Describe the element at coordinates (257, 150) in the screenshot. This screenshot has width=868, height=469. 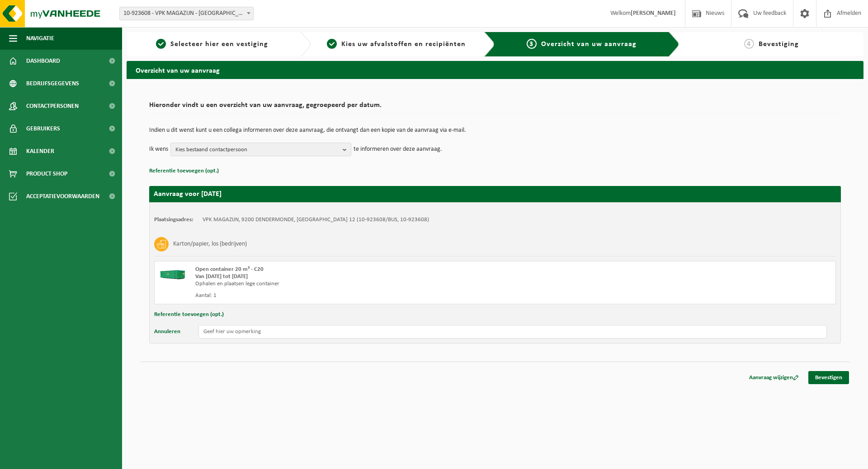
I see `span: Kies bestaand contactpersoon` at that location.